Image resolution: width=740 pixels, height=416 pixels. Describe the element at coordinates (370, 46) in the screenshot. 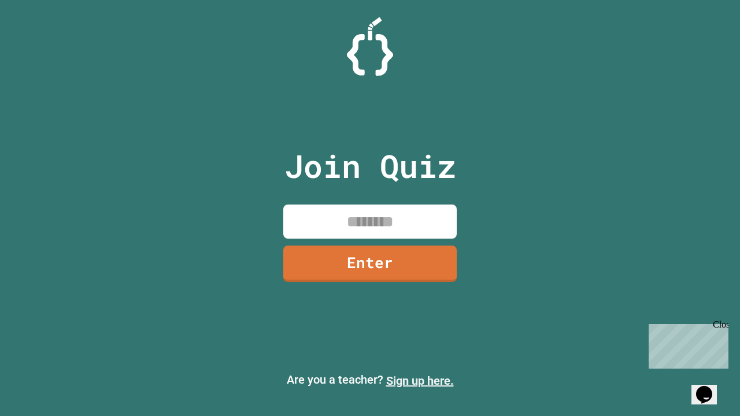

I see `img: Logo.svg` at that location.